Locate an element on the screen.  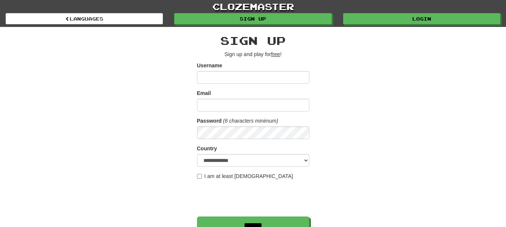
p: Sign up and play for ! is located at coordinates (253, 54).